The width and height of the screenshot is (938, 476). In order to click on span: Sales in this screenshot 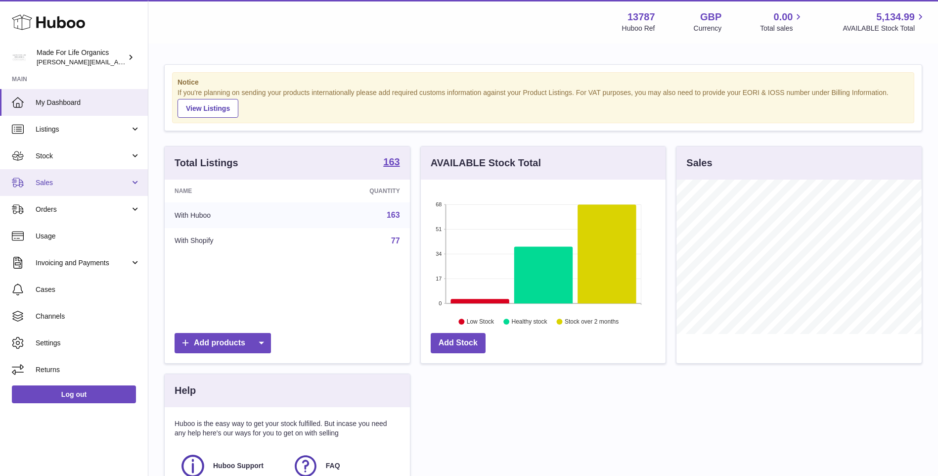, I will do `click(83, 182)`.